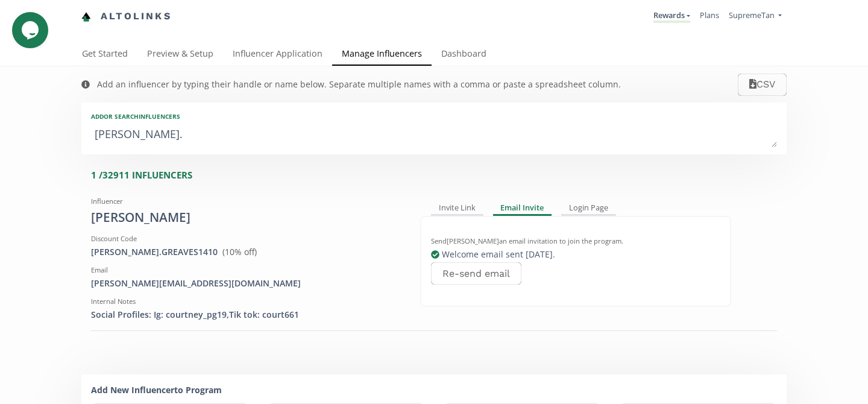 This screenshot has height=404, width=868. Describe the element at coordinates (381, 55) in the screenshot. I see `a: Manage Influencers` at that location.